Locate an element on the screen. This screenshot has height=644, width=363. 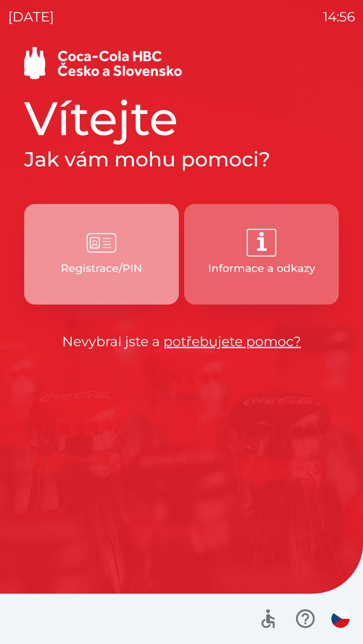
img: Logo is located at coordinates (182, 63).